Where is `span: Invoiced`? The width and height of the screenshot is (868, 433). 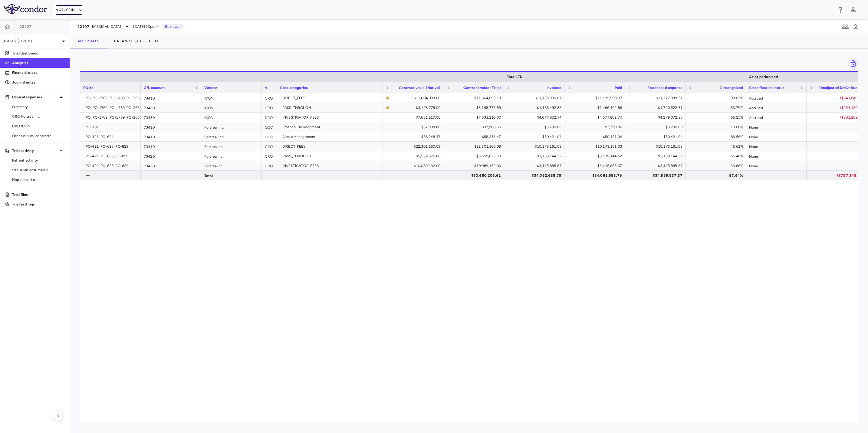 span: Invoiced is located at coordinates (554, 88).